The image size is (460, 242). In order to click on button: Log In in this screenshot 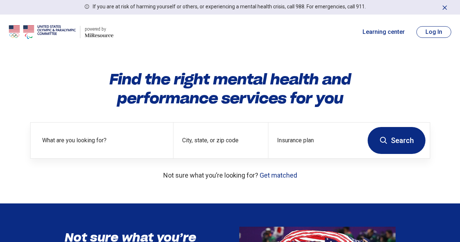, I will do `click(434, 32)`.